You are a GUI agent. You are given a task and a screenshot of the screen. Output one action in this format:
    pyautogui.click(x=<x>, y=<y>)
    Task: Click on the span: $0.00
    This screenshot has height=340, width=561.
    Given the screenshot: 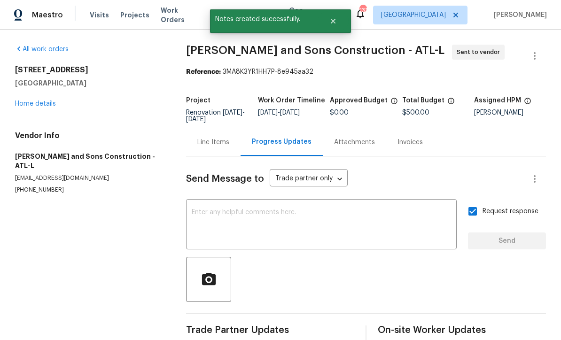 What is the action you would take?
    pyautogui.click(x=339, y=113)
    